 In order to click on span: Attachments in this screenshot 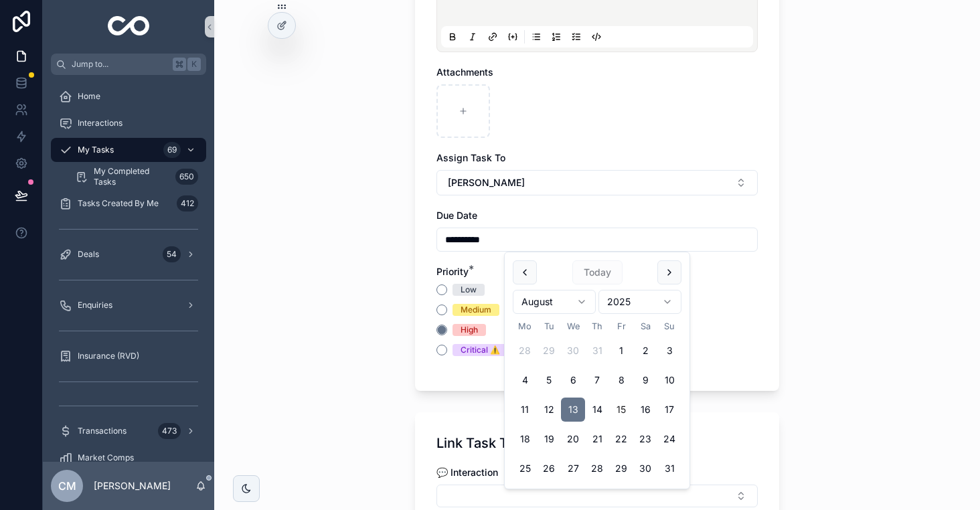, I will do `click(464, 71)`.